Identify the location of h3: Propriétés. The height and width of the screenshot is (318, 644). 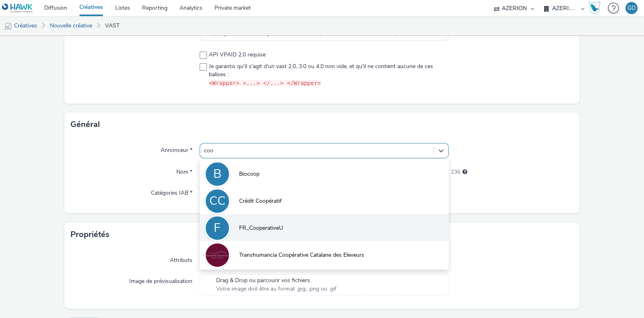
(90, 235).